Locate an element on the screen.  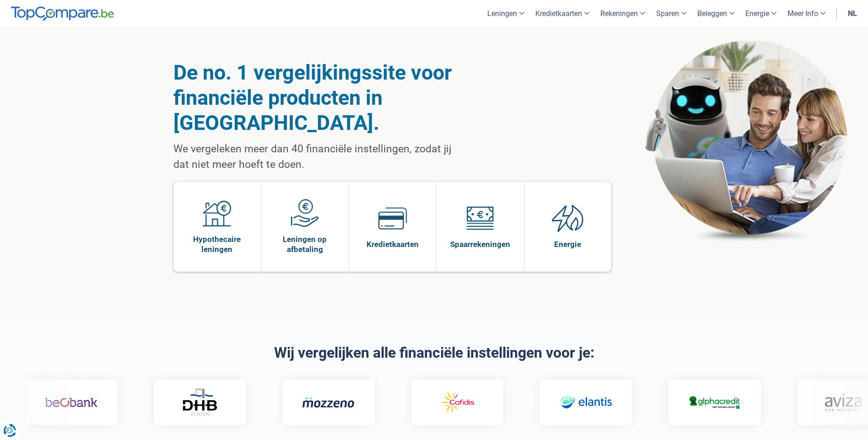
a: Leningen op afbetaling Leningen op afbetaling is located at coordinates (305, 227).